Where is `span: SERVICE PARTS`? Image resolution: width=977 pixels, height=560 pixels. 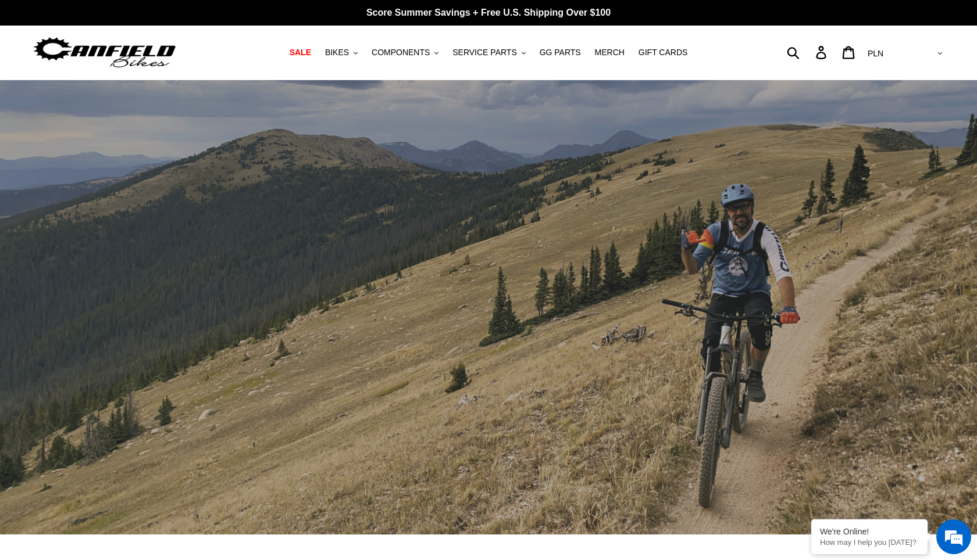
span: SERVICE PARTS is located at coordinates (484, 52).